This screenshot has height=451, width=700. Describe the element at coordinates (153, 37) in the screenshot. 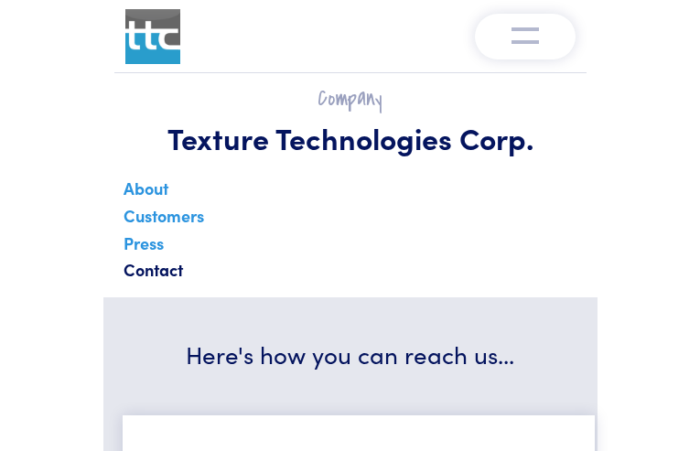

I see `img: ttc_logo_1x1_v1.0.png` at that location.